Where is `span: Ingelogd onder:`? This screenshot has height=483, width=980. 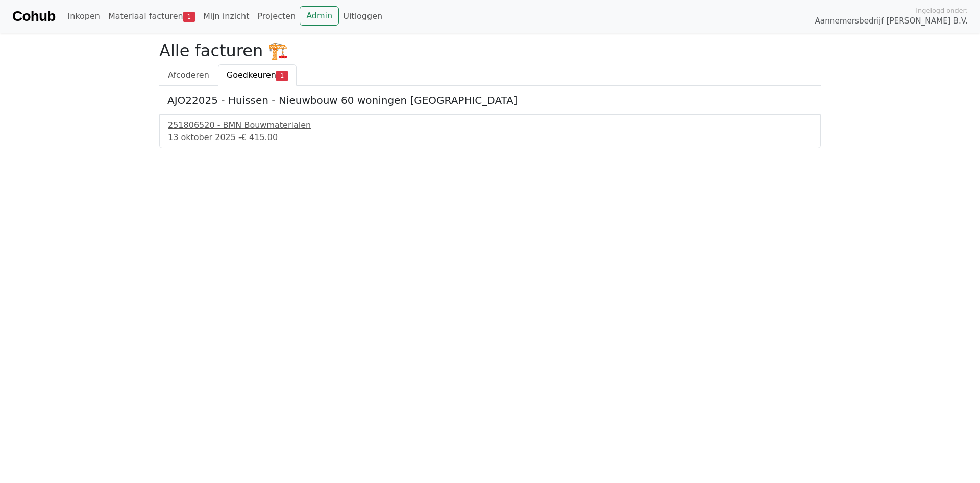
span: Ingelogd onder: is located at coordinates (942, 10).